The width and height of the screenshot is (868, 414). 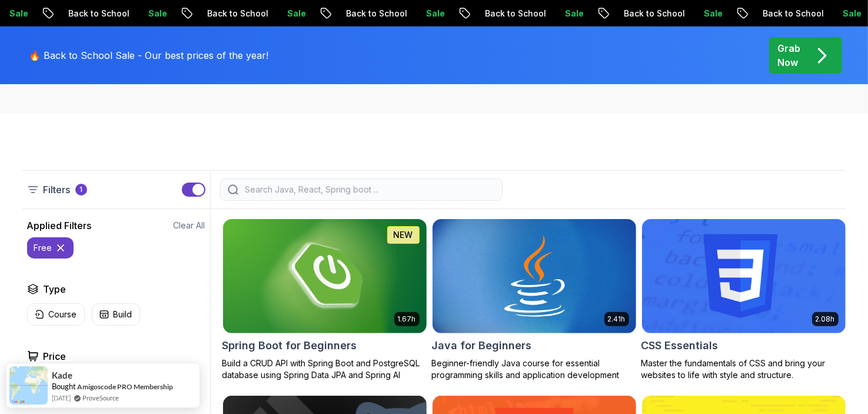 I want to click on img: Spring Boot for Beginners card, so click(x=325, y=276).